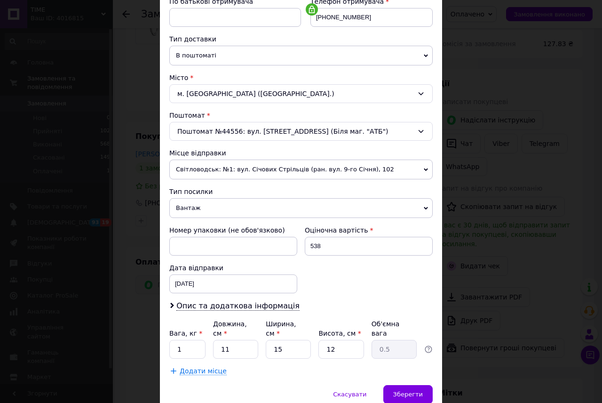  What do you see at coordinates (394, 328) in the screenshot?
I see `div: Об'ємна вага` at bounding box center [394, 328].